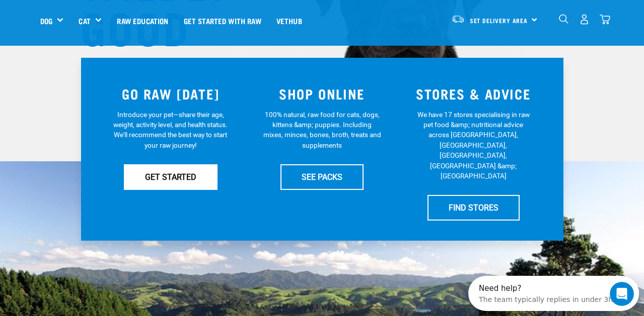 The width and height of the screenshot is (644, 316). What do you see at coordinates (321, 130) in the screenshot?
I see `p: 100% natural, raw food for cats, dogs, kittens &amp; puppies. Including mixes, minces, bones, bro...` at bounding box center [321, 130].